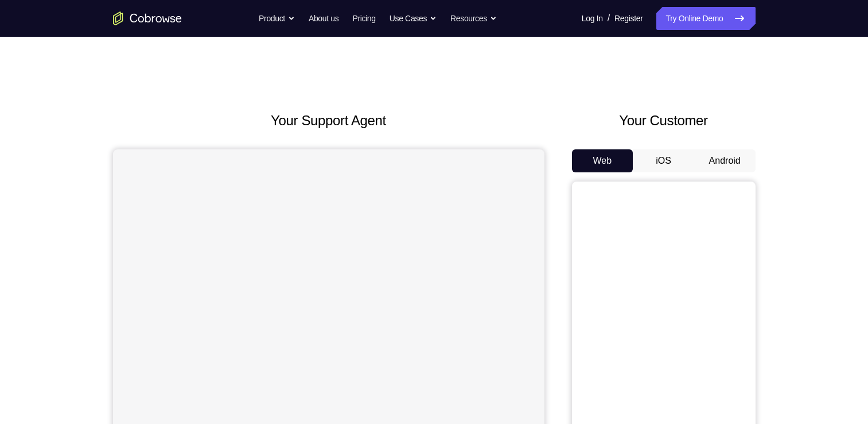 The image size is (868, 424). Describe the element at coordinates (364, 18) in the screenshot. I see `a: Pricing` at that location.